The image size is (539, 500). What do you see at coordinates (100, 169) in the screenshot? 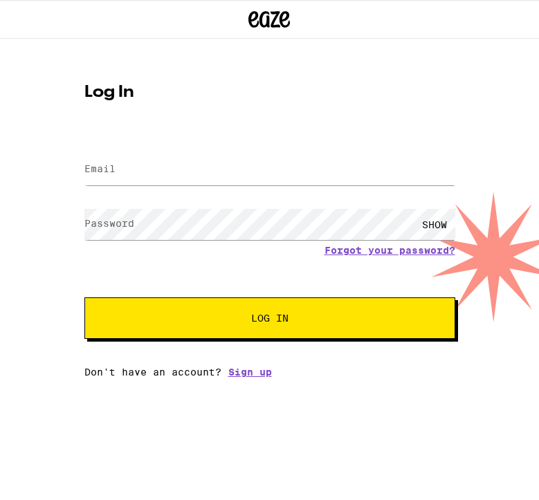
I see `label: Email` at bounding box center [100, 169].